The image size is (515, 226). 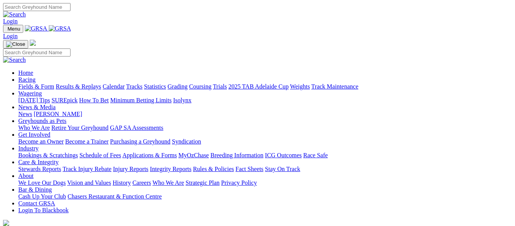 I want to click on a: Track Injury Rebate, so click(x=87, y=169).